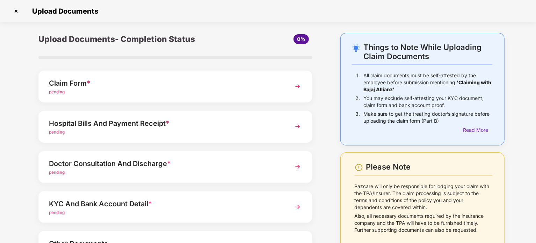 The height and width of the screenshot is (243, 536). Describe the element at coordinates (428, 117) in the screenshot. I see `p: Make sure to get the treating doctor’s signature before uploading the claim form (Part B)` at that location.